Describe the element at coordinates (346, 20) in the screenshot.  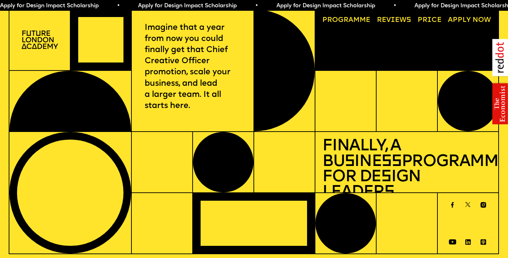
I see `a: Programme` at that location.